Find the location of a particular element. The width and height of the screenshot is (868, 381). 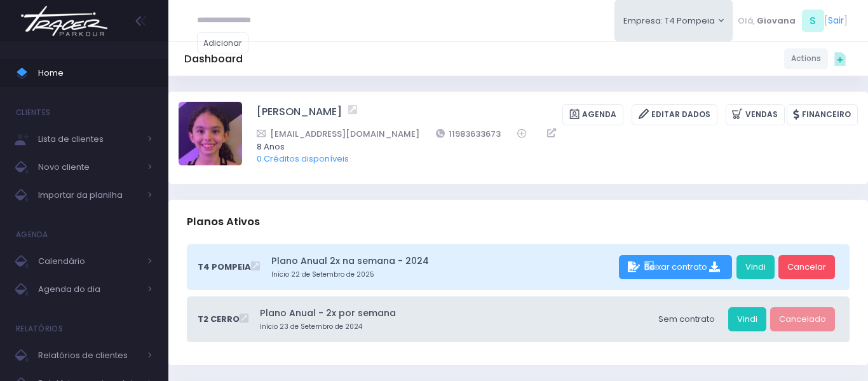

span: Lista de clientes is located at coordinates (89, 139).